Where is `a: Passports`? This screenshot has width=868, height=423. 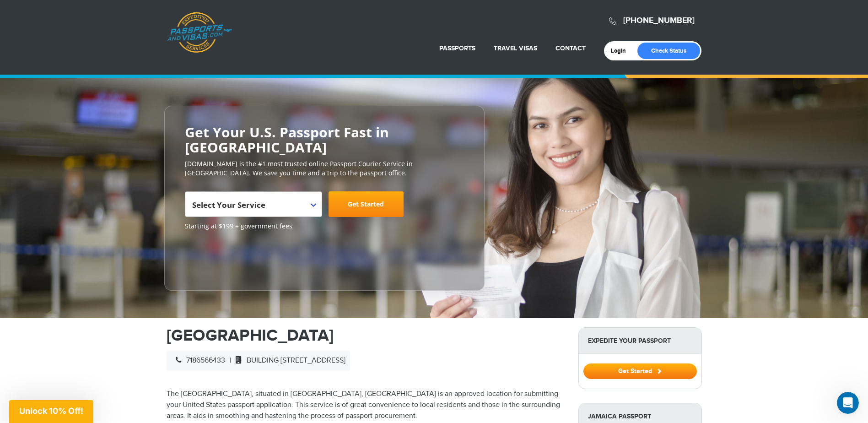 a: Passports is located at coordinates (457, 48).